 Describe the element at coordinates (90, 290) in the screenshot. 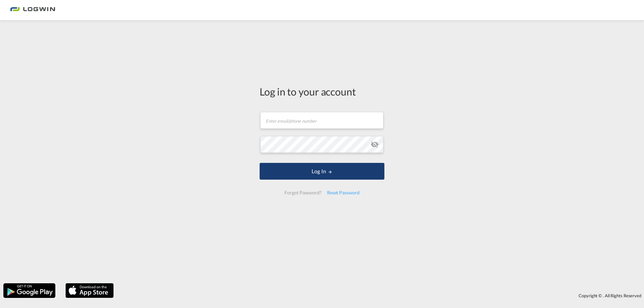

I see `img: apple.png` at that location.